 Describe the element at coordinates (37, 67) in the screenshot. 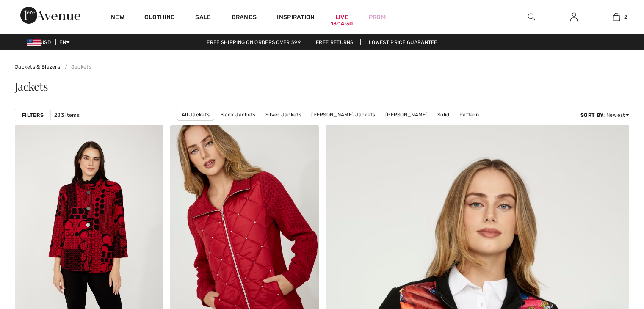

I see `a: Jackets & Blazers` at that location.